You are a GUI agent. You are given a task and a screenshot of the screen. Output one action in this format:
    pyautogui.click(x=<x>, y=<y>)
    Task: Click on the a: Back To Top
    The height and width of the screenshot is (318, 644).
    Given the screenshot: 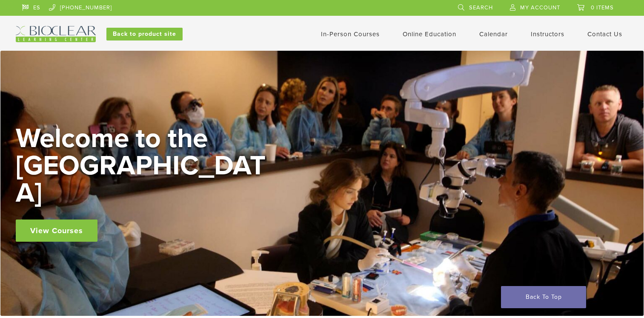 What is the action you would take?
    pyautogui.click(x=544, y=297)
    